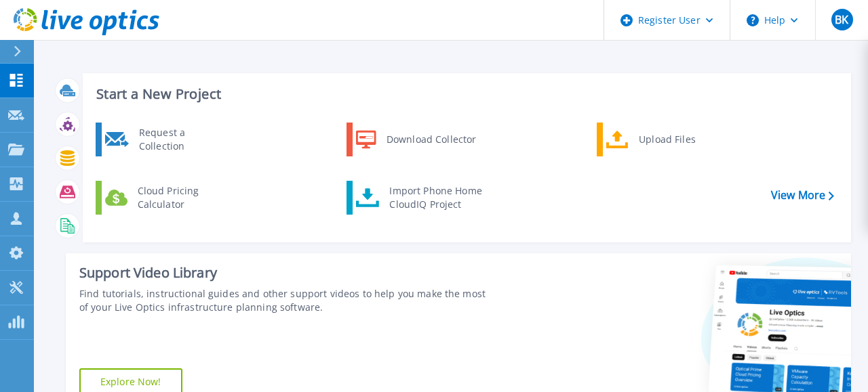 This screenshot has height=392, width=868. What do you see at coordinates (181, 198) in the screenshot?
I see `div: Cloud Pricing Calculator` at bounding box center [181, 198].